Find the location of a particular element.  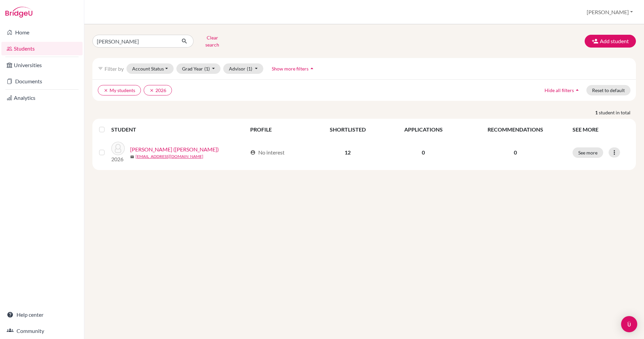

span: Show more filters is located at coordinates (290, 68).